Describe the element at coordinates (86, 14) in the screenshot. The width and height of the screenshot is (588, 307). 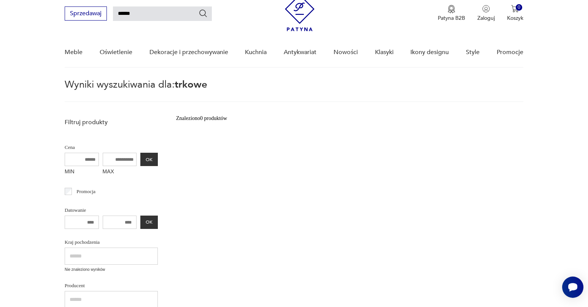
I see `a: Sprzedawaj` at that location.